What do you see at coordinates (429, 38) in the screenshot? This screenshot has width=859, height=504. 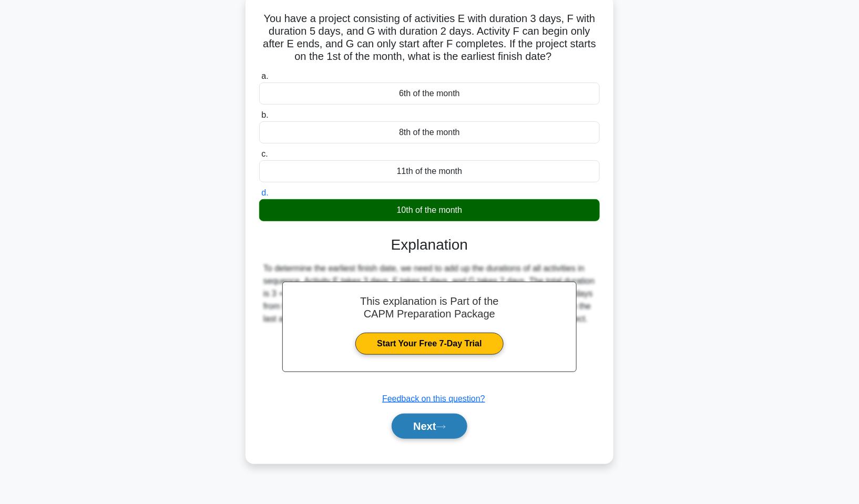 I see `h5: You have a project consisting of activities E with duration 3 days, F with duration 5 days, and G...` at bounding box center [429, 38].